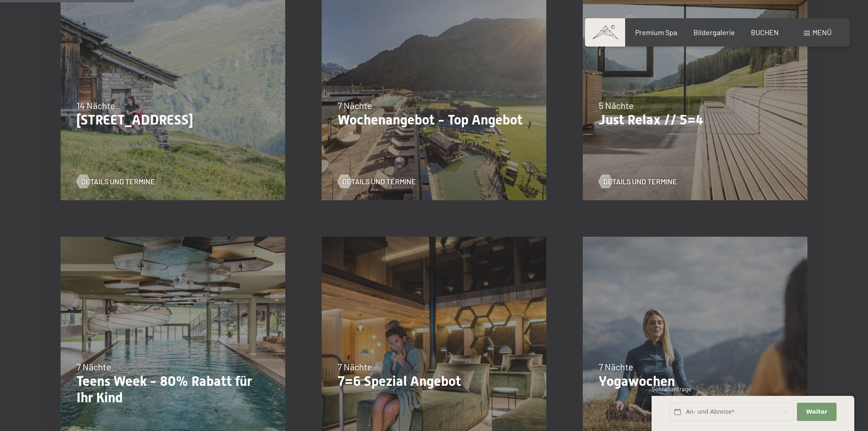  Describe the element at coordinates (816, 412) in the screenshot. I see `span: Weiter` at that location.